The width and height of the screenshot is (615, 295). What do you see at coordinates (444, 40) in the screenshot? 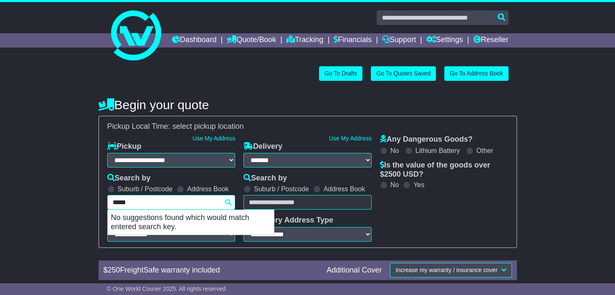
I see `a: Settings` at bounding box center [444, 40].